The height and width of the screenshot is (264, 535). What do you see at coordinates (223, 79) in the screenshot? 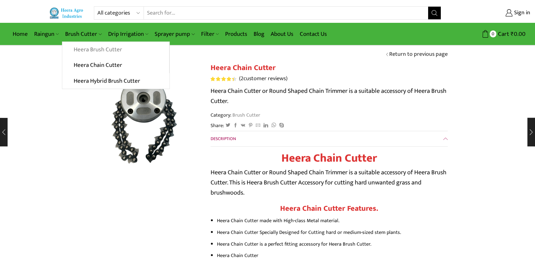
I see `div: Rated 4.50 out of 5` at bounding box center [223, 79].